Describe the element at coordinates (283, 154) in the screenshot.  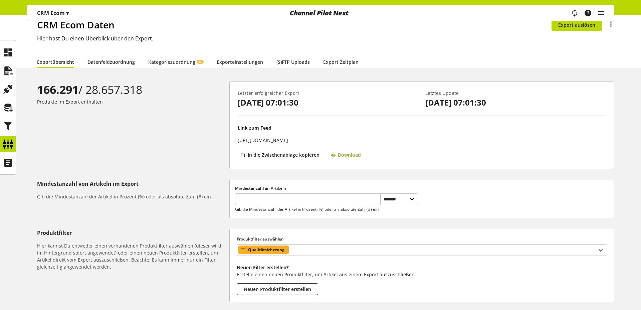
I see `span: In die Zwischenablage kopieren` at that location.